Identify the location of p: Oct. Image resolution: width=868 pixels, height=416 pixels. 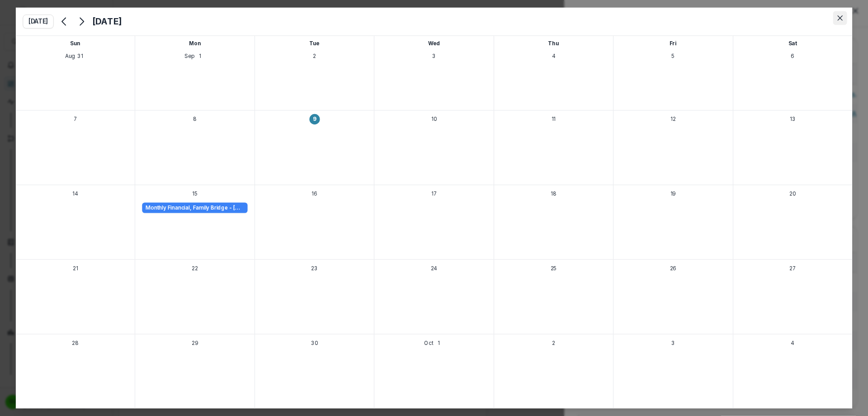
(428, 342).